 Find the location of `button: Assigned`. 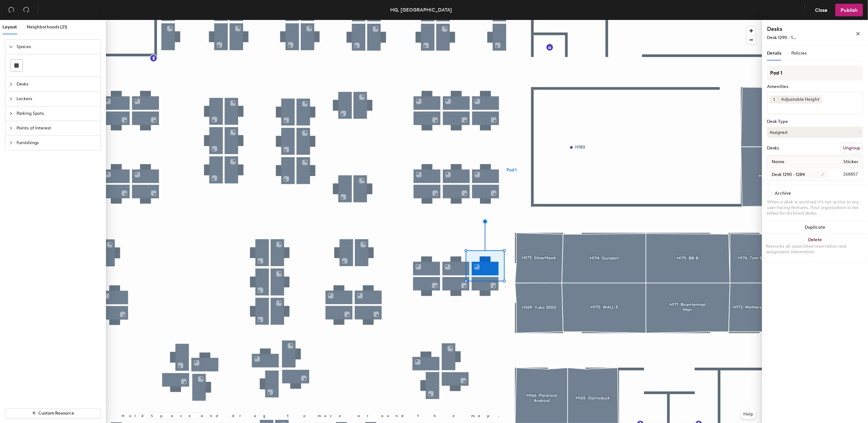

button: Assigned is located at coordinates (815, 133).